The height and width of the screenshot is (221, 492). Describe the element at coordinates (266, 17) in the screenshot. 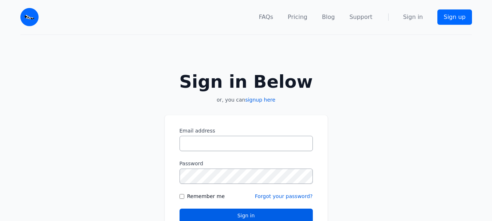

I see `a: FAQs` at that location.